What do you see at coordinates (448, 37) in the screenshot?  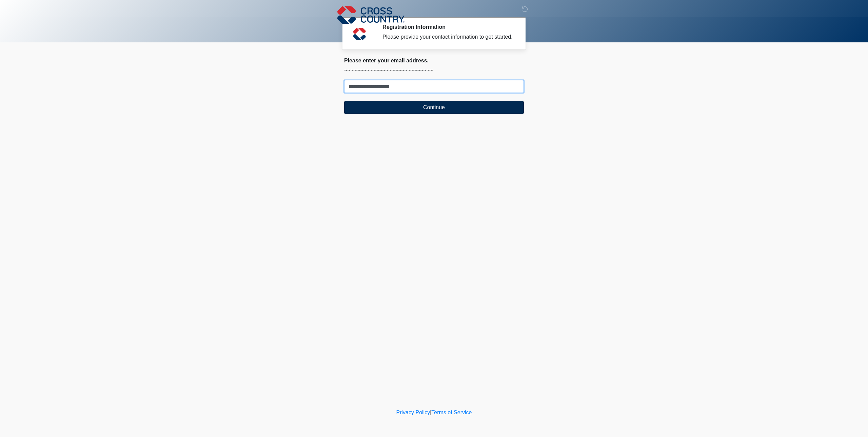 I see `div: Please provide your contact information to get started.` at bounding box center [448, 37].